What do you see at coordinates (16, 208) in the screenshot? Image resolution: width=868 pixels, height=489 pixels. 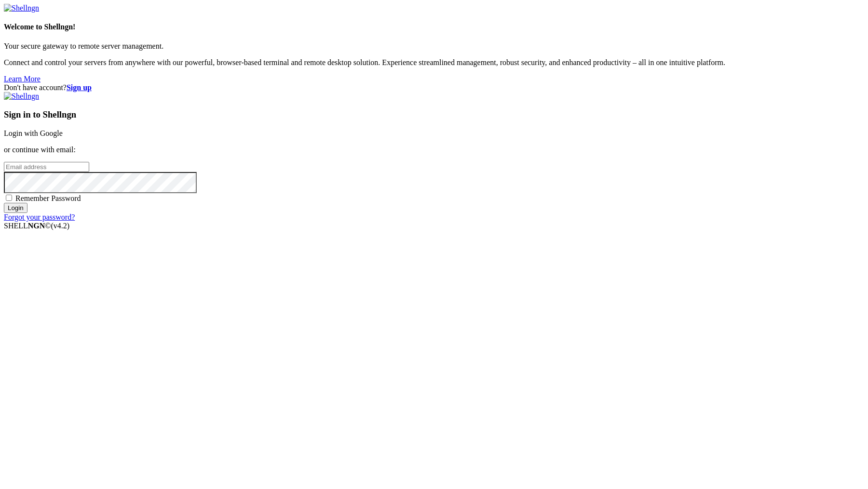 I see `input: Login` at bounding box center [16, 208].